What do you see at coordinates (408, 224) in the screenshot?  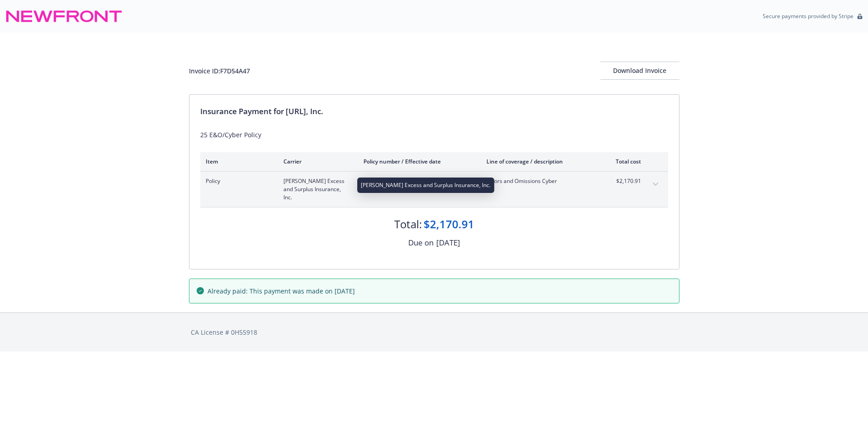 I see `div: Total:` at bounding box center [408, 224].